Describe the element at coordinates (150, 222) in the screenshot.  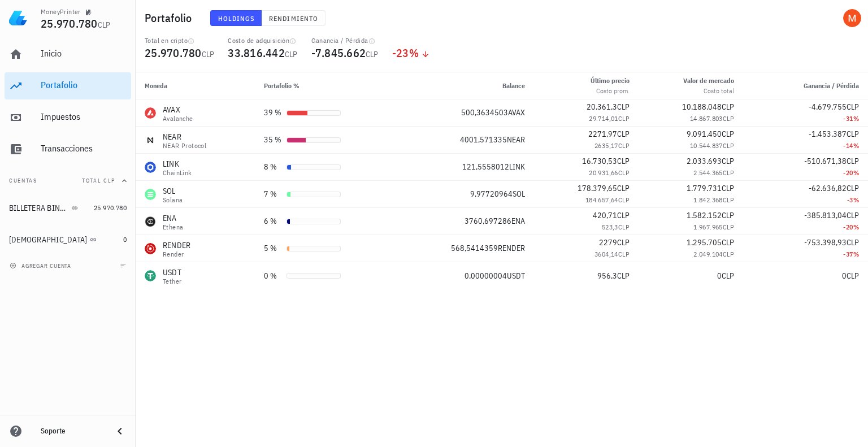
I see `div: ENA-icon` at that location.